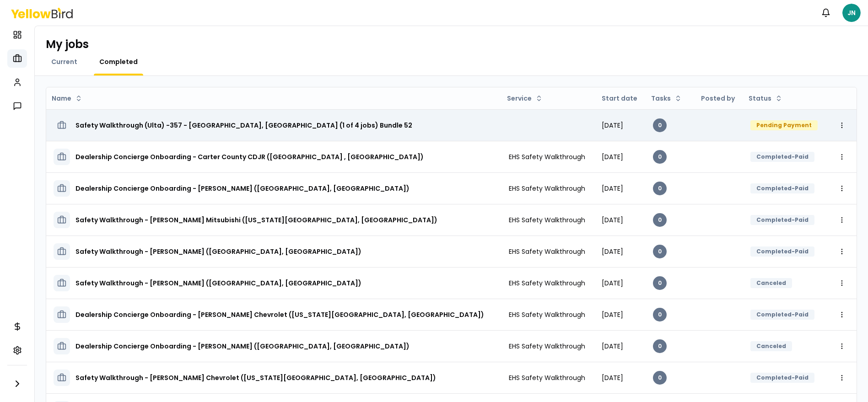  I want to click on a: Completed, so click(118, 62).